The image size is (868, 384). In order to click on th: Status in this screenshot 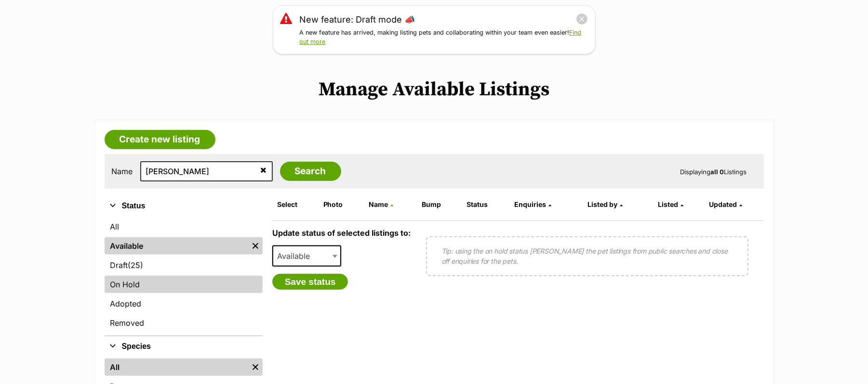, I will do `click(485, 205)`.